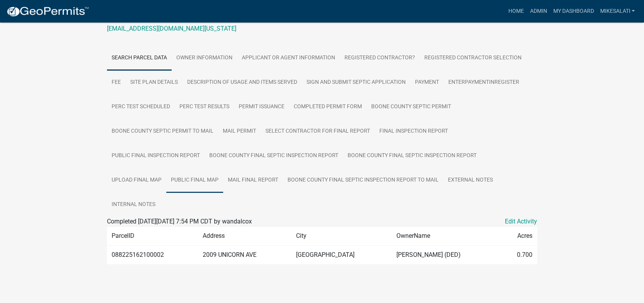 This screenshot has height=303, width=644. I want to click on a: Description of usage and Items Served, so click(242, 83).